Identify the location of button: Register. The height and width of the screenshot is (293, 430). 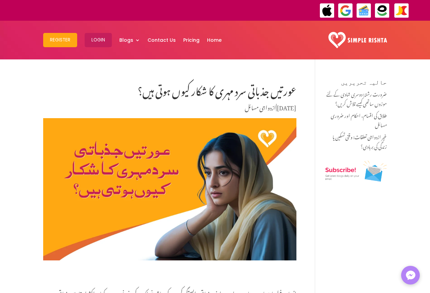
(60, 40).